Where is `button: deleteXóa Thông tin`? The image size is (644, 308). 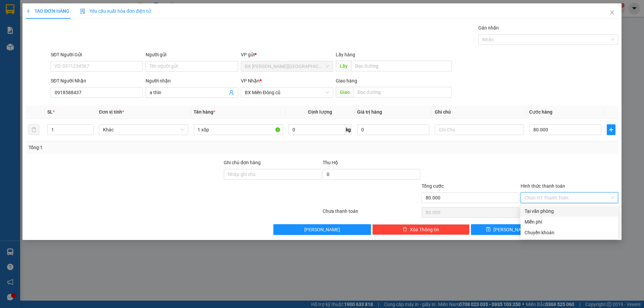 button: deleteXóa Thông tin is located at coordinates (421, 229).